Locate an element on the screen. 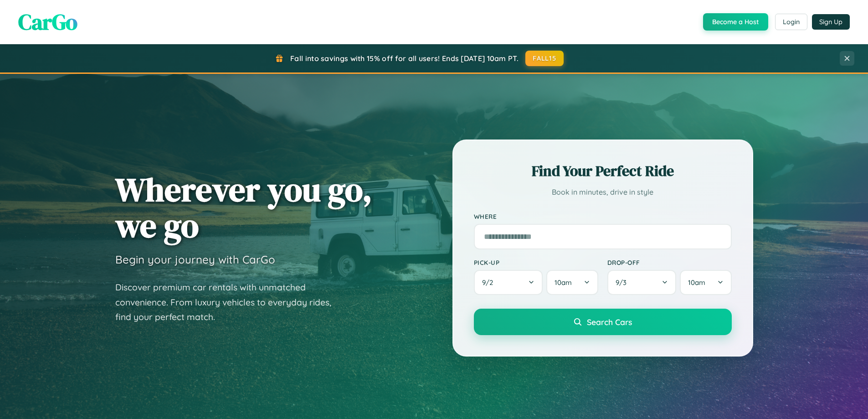 This screenshot has height=419, width=868. button: Search Cars is located at coordinates (603, 322).